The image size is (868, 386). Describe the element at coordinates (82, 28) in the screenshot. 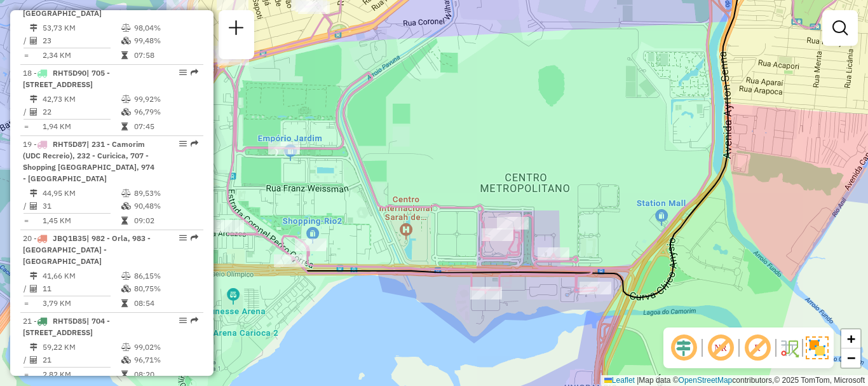

I see `td: 53,73 KM` at that location.